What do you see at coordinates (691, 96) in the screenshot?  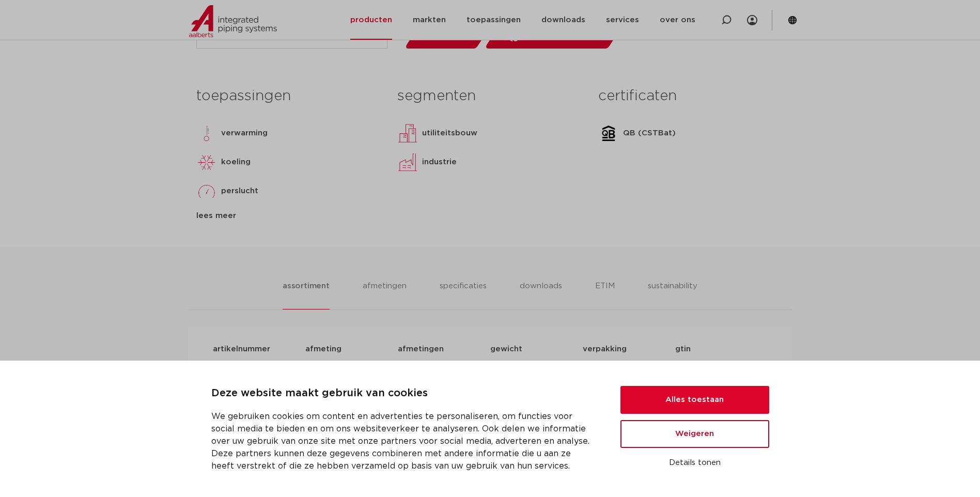 I see `h3: certificaten` at bounding box center [691, 96].